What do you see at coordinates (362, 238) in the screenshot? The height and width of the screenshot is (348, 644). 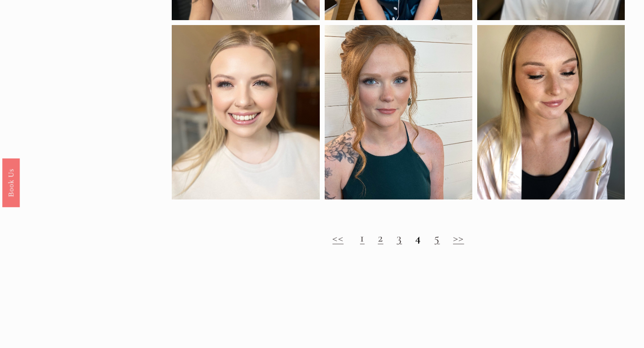 I see `a: 1` at bounding box center [362, 238].